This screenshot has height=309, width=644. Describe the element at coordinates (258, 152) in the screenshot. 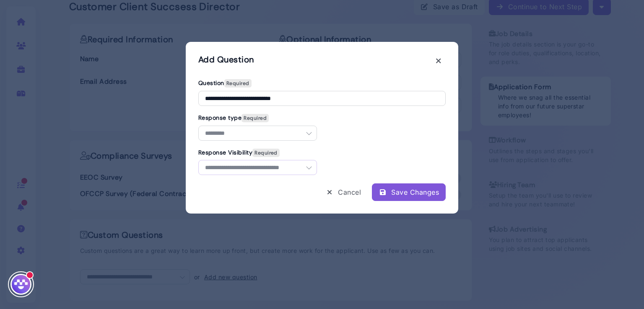

I see `h3: Response Visibility` at that location.